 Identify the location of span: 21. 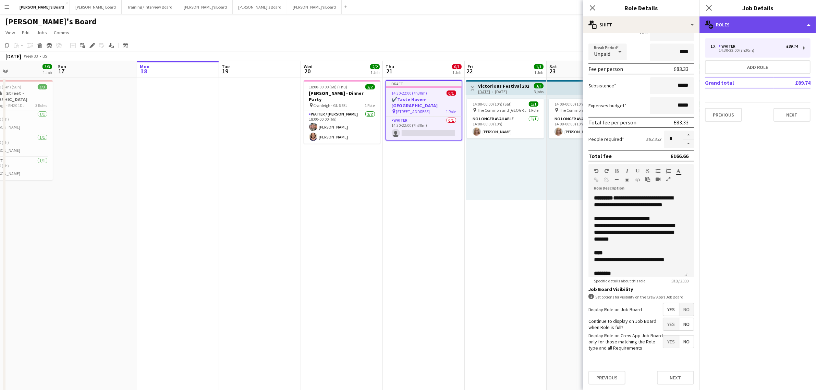
(389, 71).